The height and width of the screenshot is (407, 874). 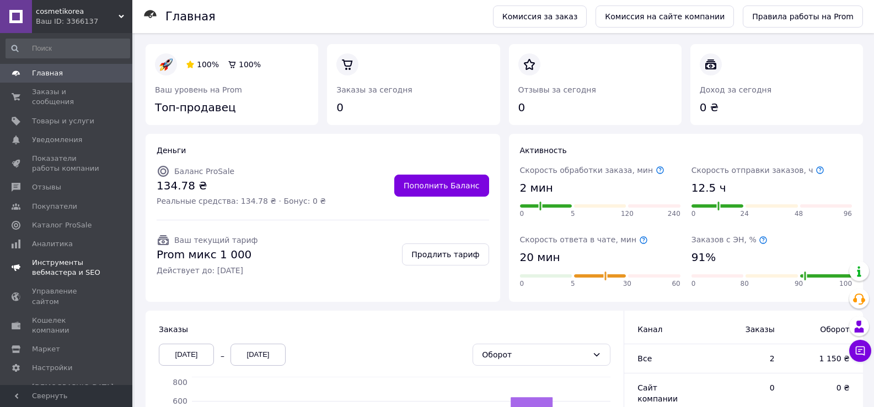 What do you see at coordinates (823, 388) in the screenshot?
I see `span: 0 ₴` at bounding box center [823, 388].